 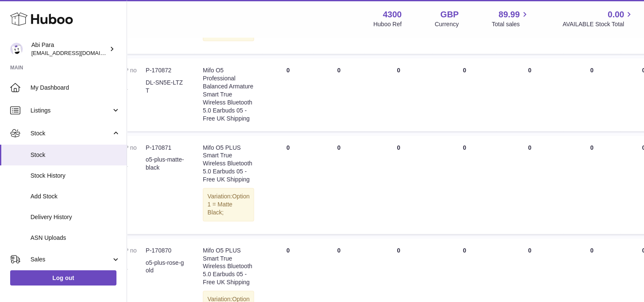 What do you see at coordinates (392, 15) in the screenshot?
I see `strong: 4300` at bounding box center [392, 15].